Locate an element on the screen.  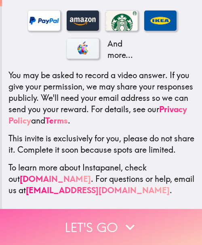
p: To learn more about Instapanel, check out . For questions or help, email us at . is located at coordinates (102, 179).